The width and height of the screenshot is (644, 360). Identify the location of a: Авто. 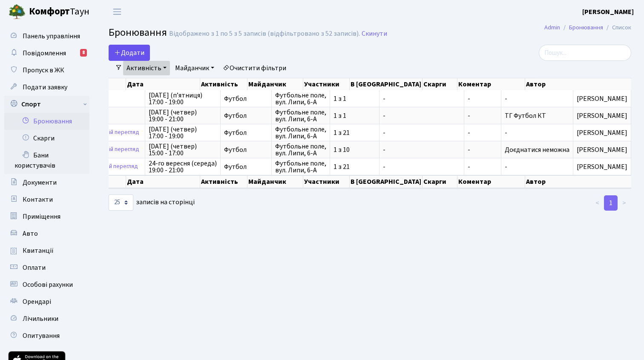
(47, 234).